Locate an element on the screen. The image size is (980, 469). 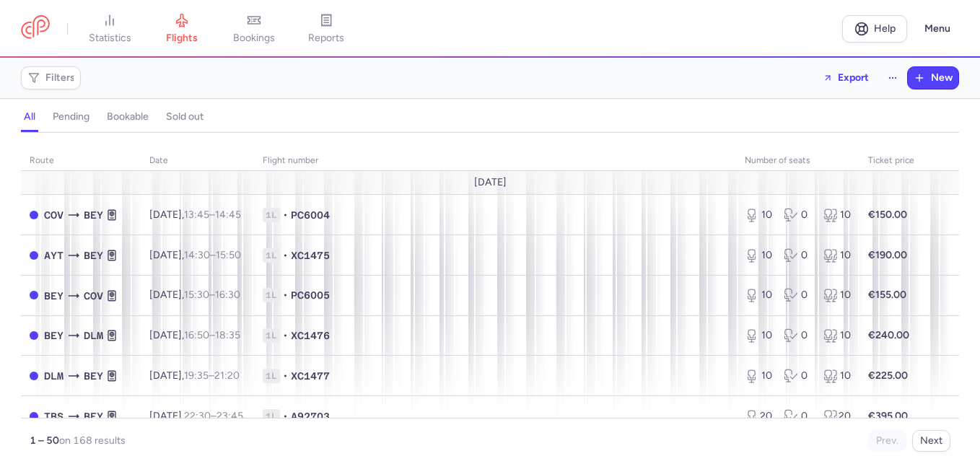
time: 23:45 is located at coordinates (230, 415).